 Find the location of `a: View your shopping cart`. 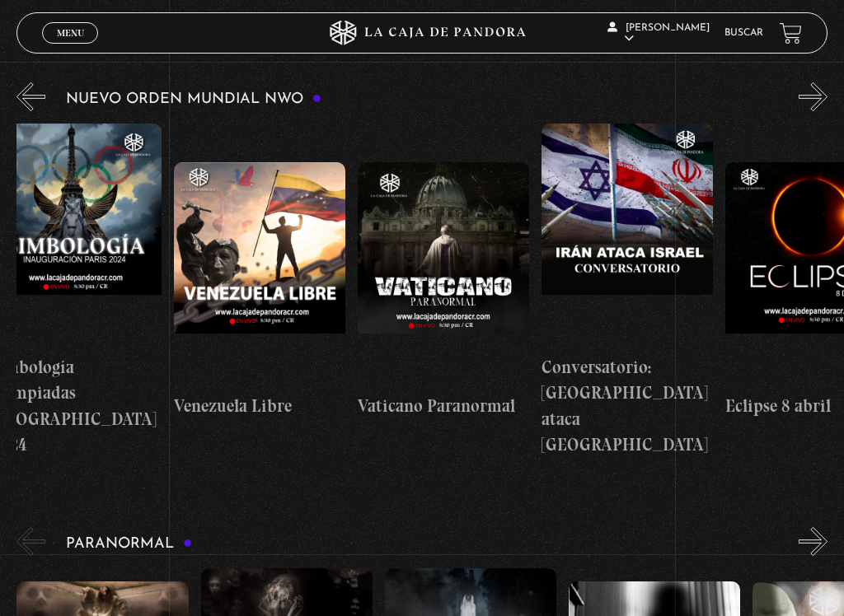

a: View your shopping cart is located at coordinates (790, 32).